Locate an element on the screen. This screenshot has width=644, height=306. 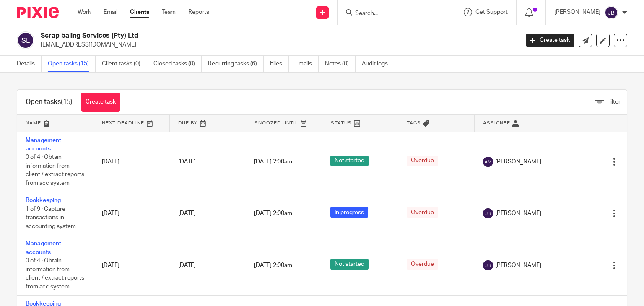
a: Open tasks (15) is located at coordinates (71, 64).